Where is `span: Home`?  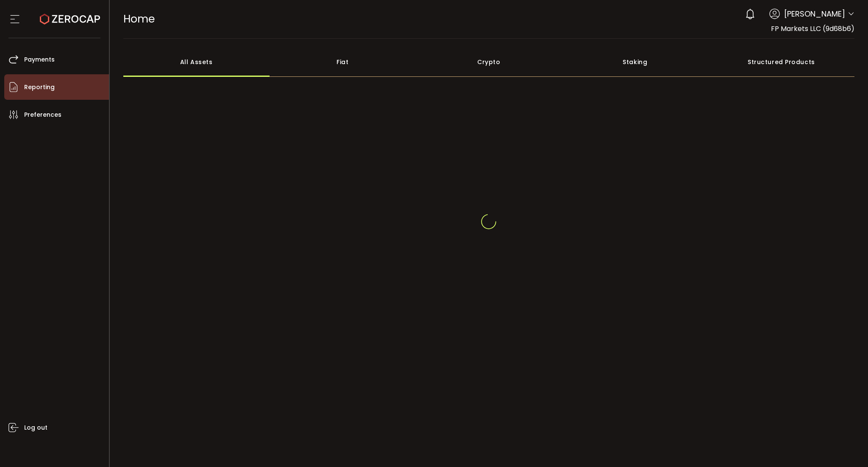
span: Home is located at coordinates (139, 19).